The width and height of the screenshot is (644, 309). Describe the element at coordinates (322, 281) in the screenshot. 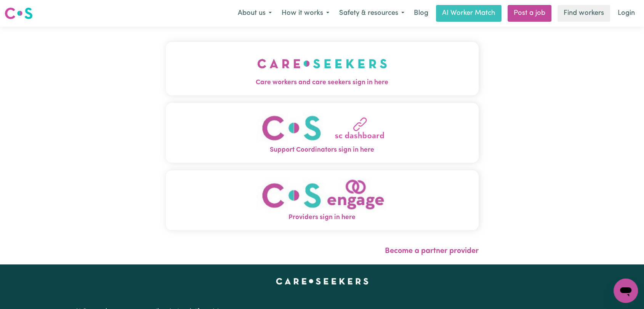

I see `a: Careseekers home page` at that location.